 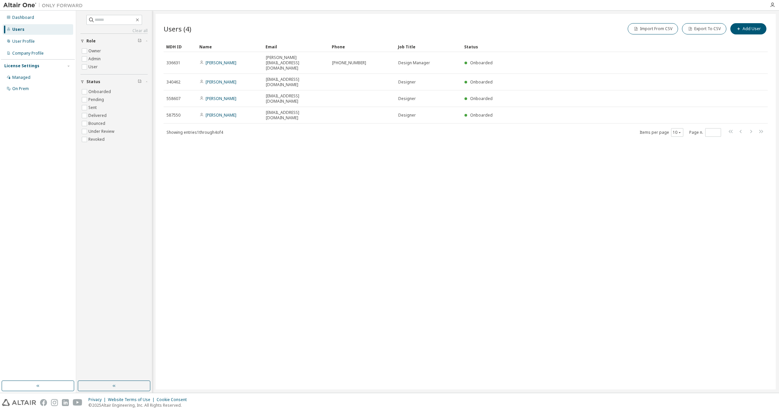 What do you see at coordinates (177, 29) in the screenshot?
I see `span: Users (4)` at bounding box center [177, 29].